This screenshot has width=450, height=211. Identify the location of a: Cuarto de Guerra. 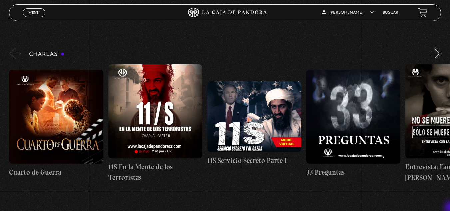
(56, 124).